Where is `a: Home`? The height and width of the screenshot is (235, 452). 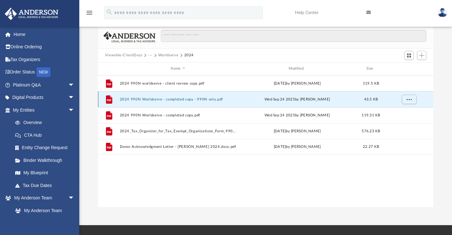
a: Home is located at coordinates (44, 34).